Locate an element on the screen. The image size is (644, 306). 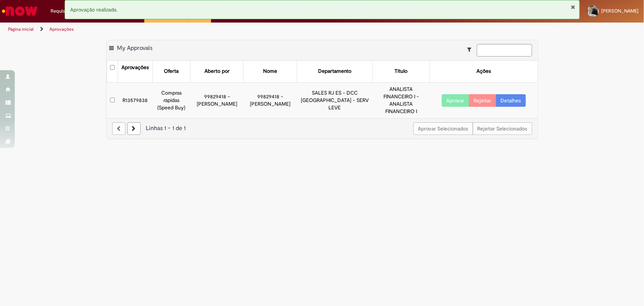
a: Aprovações is located at coordinates (62, 29).